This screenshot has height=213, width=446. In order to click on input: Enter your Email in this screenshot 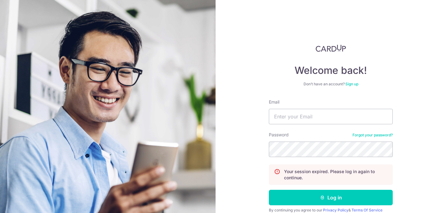, I will do `click(331, 117)`.